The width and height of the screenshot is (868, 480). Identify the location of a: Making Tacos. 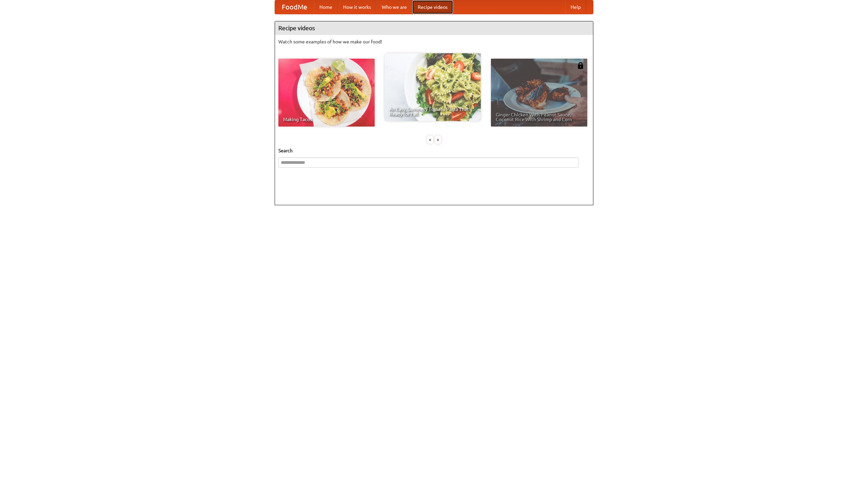
(327, 92).